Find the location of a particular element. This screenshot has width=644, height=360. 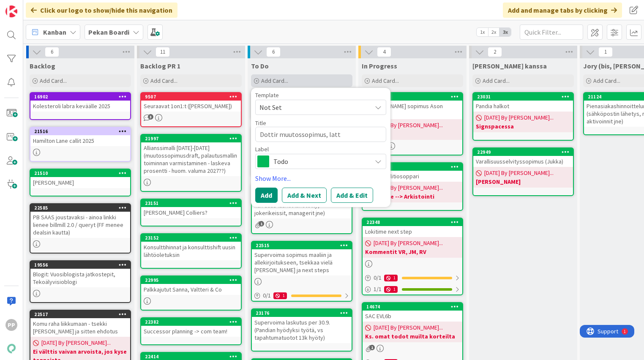

a: Show More... is located at coordinates (321, 179).